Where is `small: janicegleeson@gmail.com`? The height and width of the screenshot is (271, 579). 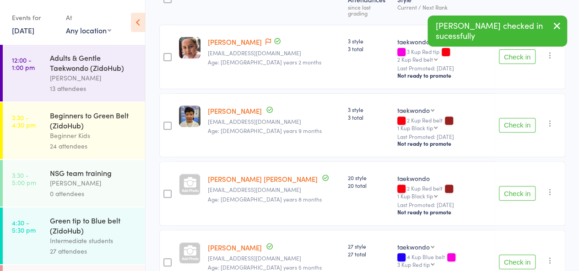
small: janicegleeson@gmail.com is located at coordinates (274, 53).